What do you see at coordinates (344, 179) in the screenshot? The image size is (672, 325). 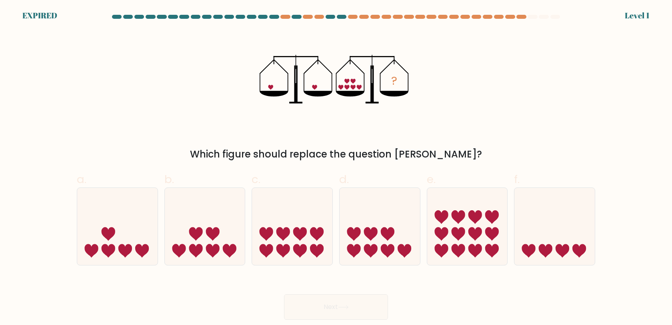 I see `span: d.` at bounding box center [344, 179].